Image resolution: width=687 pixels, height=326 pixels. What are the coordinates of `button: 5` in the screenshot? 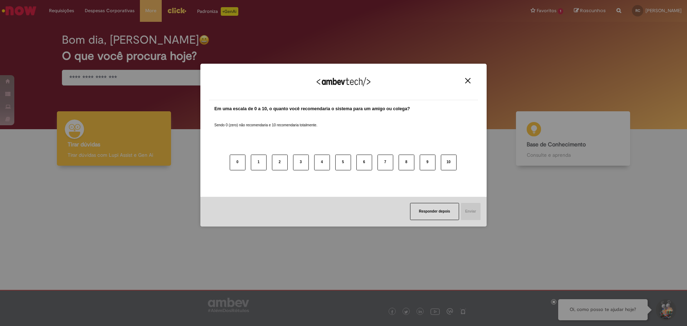 It's located at (343, 163).